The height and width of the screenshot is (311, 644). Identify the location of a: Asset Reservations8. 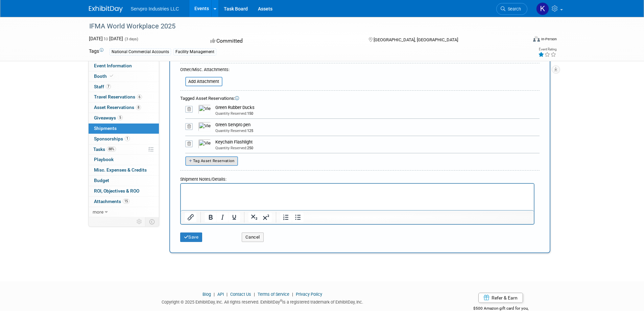
(124, 107).